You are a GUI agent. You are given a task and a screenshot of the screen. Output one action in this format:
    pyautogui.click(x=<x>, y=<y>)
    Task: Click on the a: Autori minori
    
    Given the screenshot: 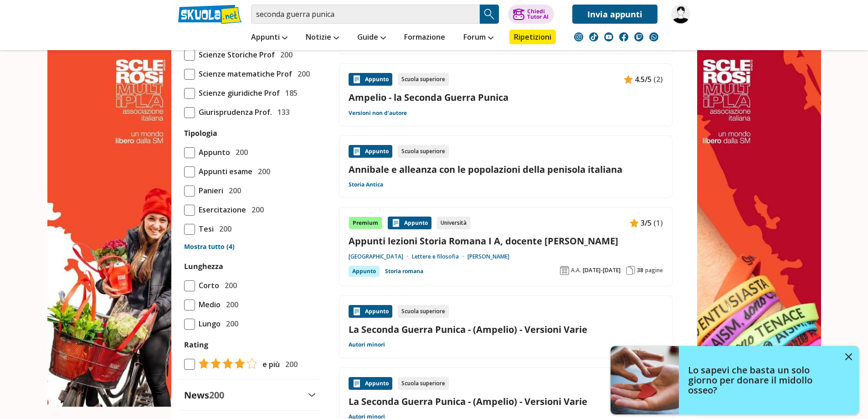 What is the action you would take?
    pyautogui.click(x=367, y=345)
    